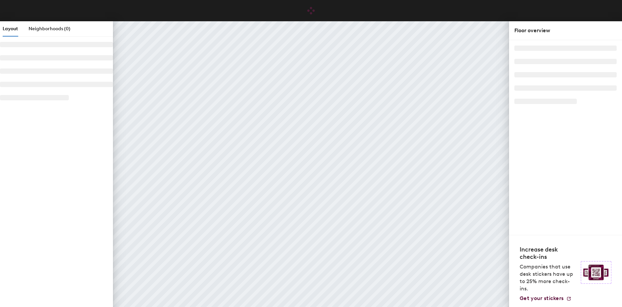  What do you see at coordinates (549, 278) in the screenshot?
I see `p: Companies that use desk stickers have up to 25% more check-ins.` at bounding box center [549, 278].